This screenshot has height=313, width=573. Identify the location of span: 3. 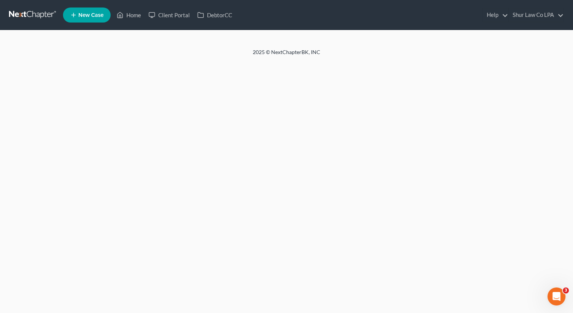
(566, 290).